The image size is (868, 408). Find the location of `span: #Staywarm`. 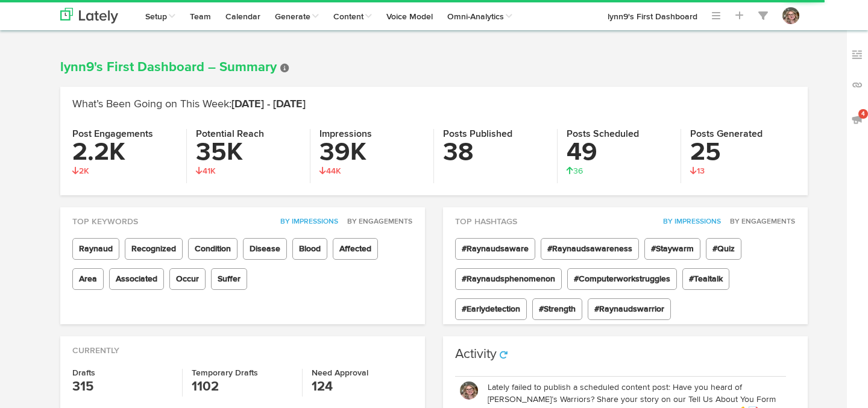

span: #Staywarm is located at coordinates (672, 249).